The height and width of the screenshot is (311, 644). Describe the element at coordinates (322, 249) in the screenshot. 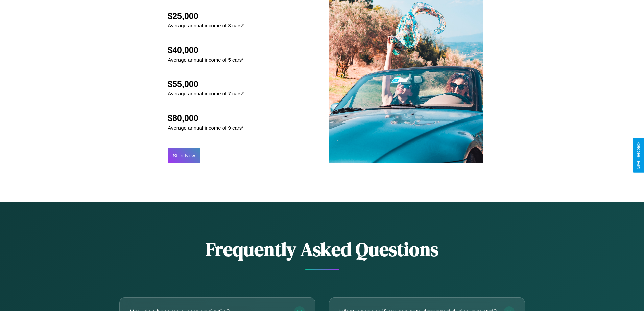

I see `h2: Frequently Asked Questions` at that location.